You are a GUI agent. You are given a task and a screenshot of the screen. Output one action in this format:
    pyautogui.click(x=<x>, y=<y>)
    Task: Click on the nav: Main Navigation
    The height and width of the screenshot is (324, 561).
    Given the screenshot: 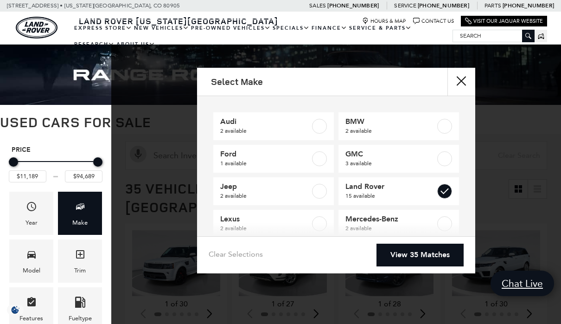 What is the action you would take?
    pyautogui.click(x=263, y=36)
    